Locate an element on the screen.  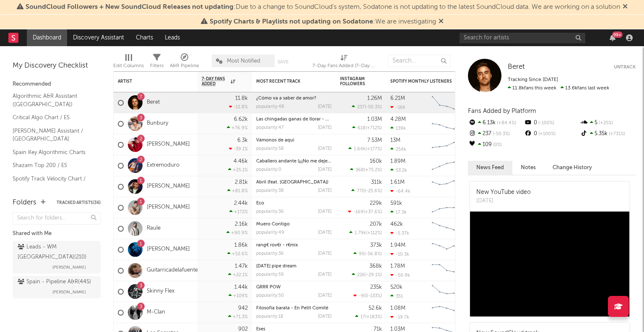
div: Shared with Me is located at coordinates (57, 234).